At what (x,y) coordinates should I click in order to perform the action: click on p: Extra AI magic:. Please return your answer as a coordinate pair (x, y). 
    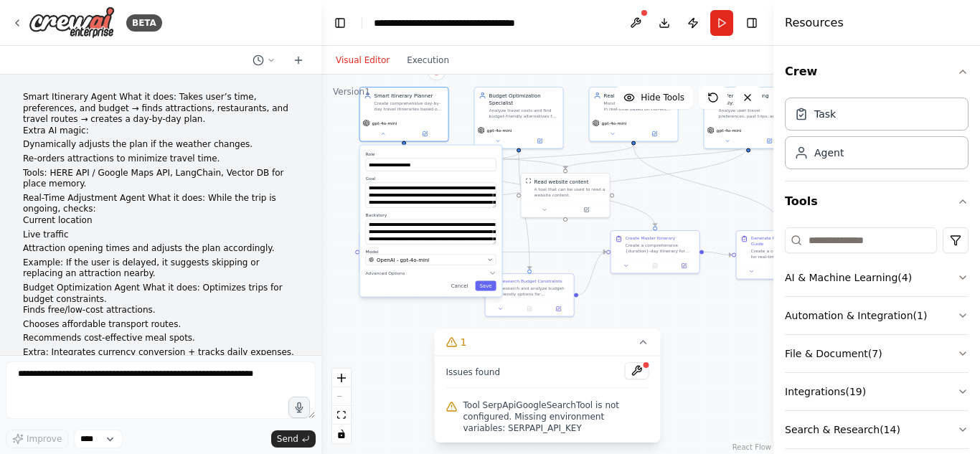
    Looking at the image, I should click on (160, 131).